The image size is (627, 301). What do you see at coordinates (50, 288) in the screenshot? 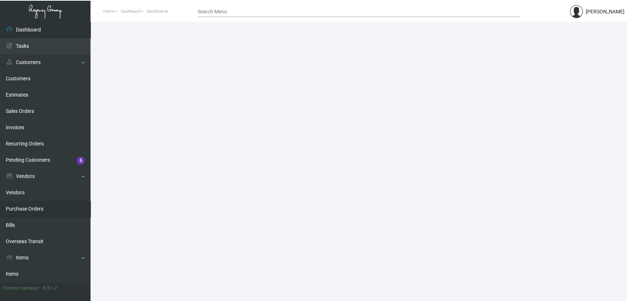
I see `div: 0.51.2` at bounding box center [50, 288].